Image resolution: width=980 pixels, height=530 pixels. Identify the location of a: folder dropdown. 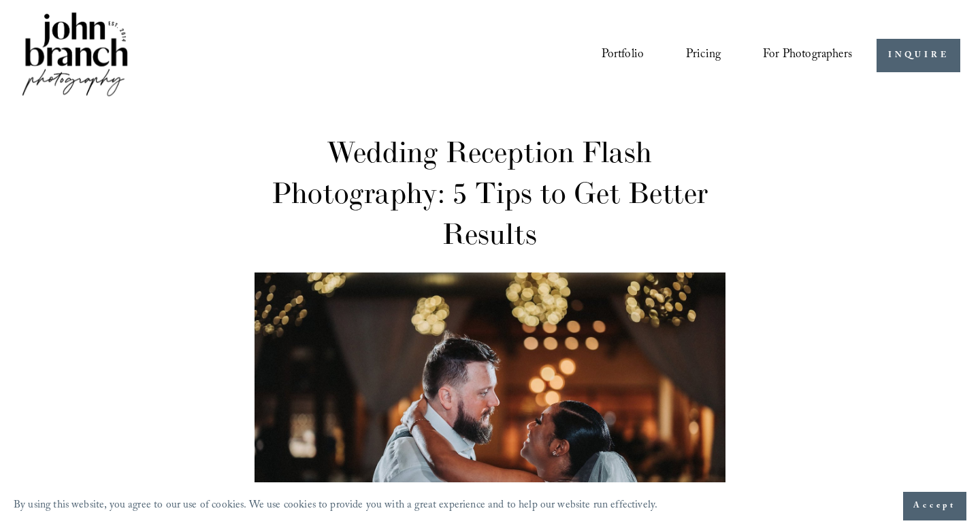
(807, 56).